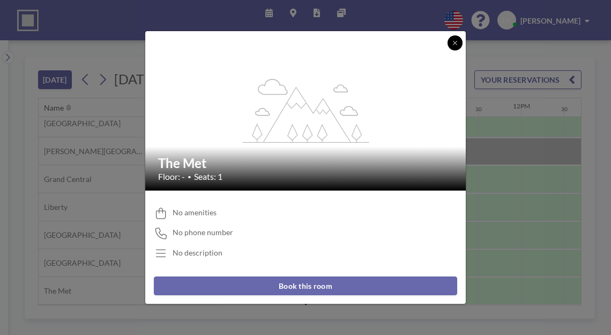  I want to click on h2: The Met, so click(306, 163).